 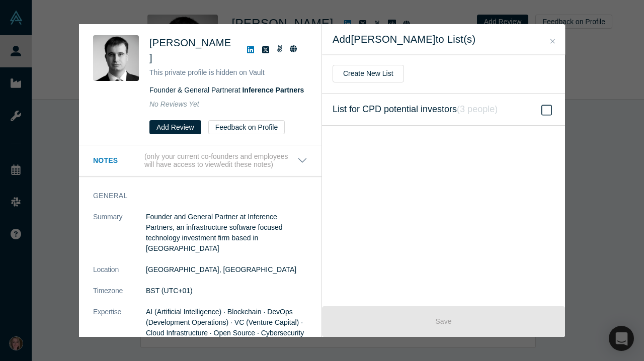 What do you see at coordinates (228, 73) in the screenshot?
I see `p: This private profile is hidden on Vault` at bounding box center [228, 73].